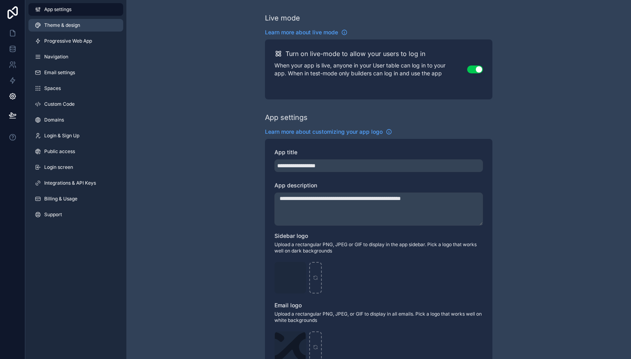 The width and height of the screenshot is (631, 359). I want to click on a: Spaces, so click(76, 88).